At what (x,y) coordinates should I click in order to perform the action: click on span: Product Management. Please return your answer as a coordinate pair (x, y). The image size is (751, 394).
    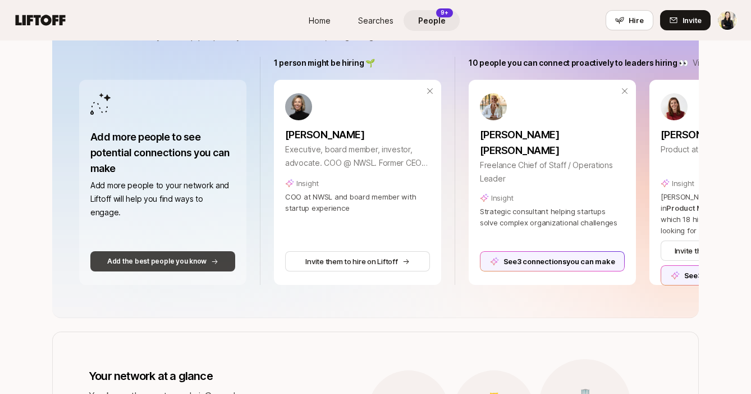
    Looking at the image, I should click on (705, 208).